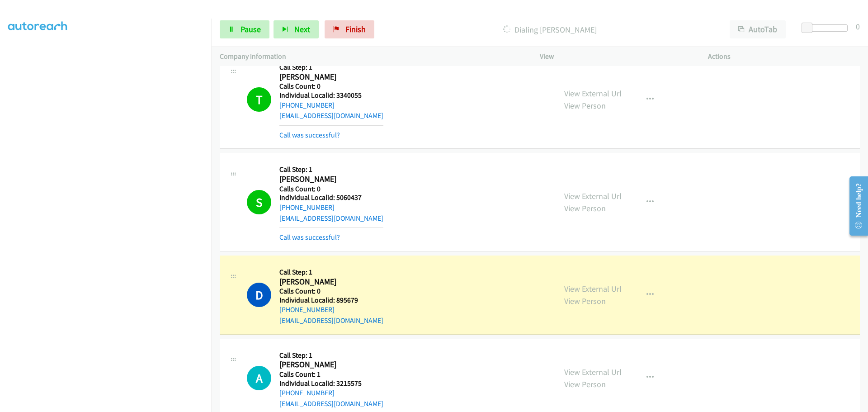 The image size is (868, 412). I want to click on button: AutoTab, so click(758, 29).